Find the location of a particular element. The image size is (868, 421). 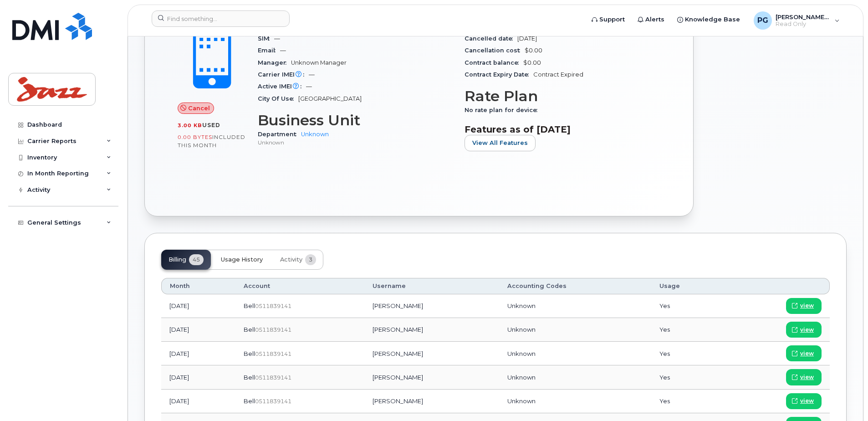

input: Find something... is located at coordinates (221, 18).